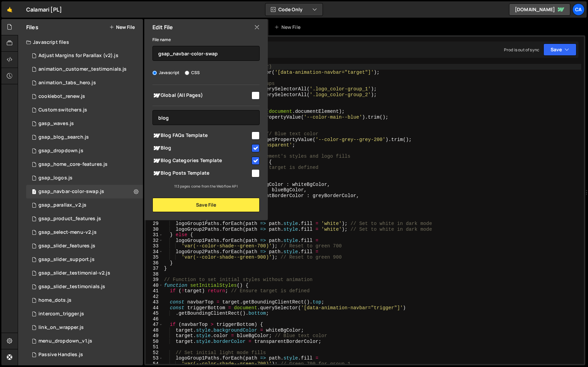 This screenshot has width=588, height=367. What do you see at coordinates (80, 42) in the screenshot?
I see `div: Javascript files` at bounding box center [80, 42].